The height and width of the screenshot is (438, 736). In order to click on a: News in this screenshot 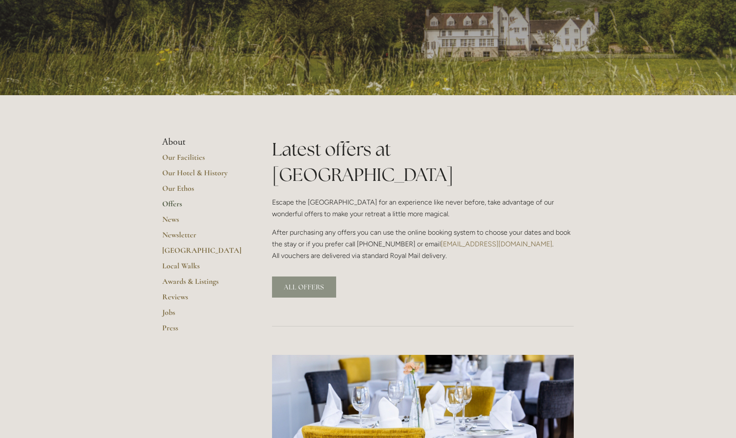, I will do `click(203, 222)`.